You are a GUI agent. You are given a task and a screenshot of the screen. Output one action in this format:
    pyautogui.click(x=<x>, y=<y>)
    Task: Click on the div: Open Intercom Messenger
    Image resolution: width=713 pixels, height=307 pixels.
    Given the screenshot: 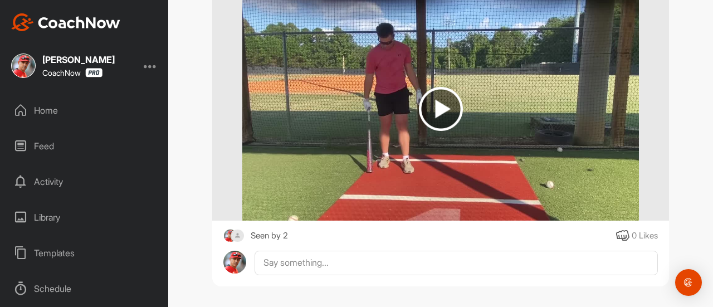 What is the action you would take?
    pyautogui.click(x=688, y=282)
    